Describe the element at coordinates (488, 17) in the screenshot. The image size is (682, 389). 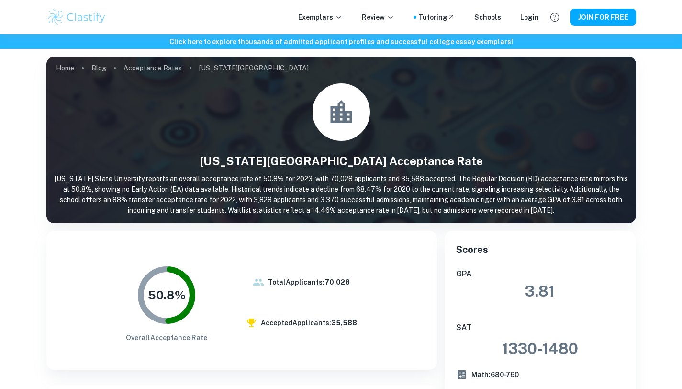
I see `div: Schools` at that location.